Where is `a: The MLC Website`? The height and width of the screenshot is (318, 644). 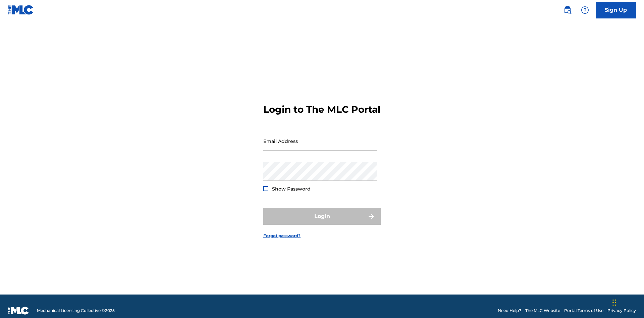
a: The MLC Website is located at coordinates (543, 311).